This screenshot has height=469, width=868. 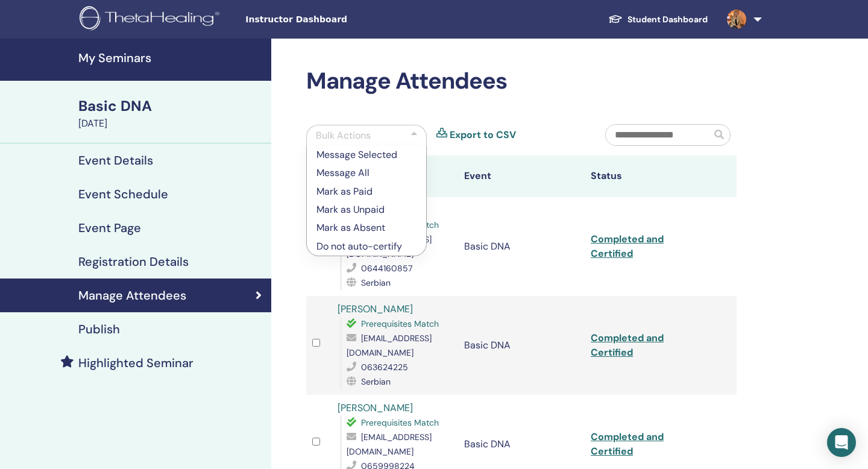 I want to click on a: Student Dashboard, so click(x=658, y=19).